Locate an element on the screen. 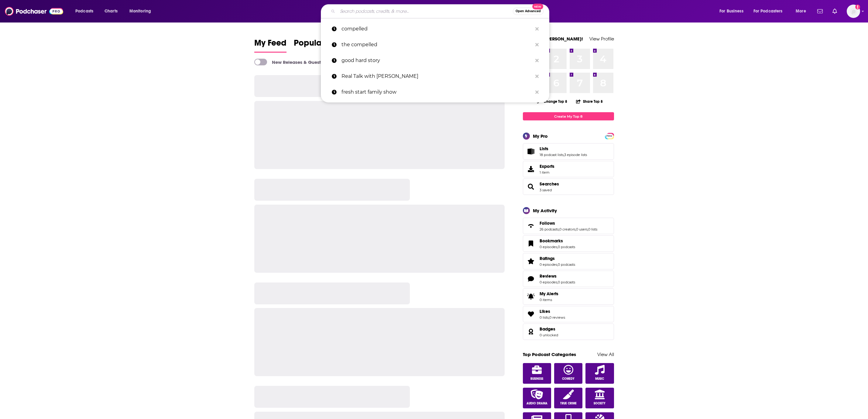 The image size is (868, 419). a: Top Podcast Categories is located at coordinates (549, 354).